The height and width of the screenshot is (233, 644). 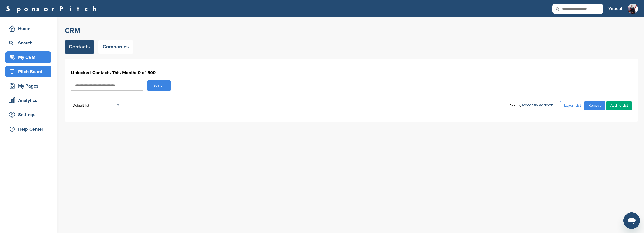 I want to click on div: Search, so click(x=29, y=43).